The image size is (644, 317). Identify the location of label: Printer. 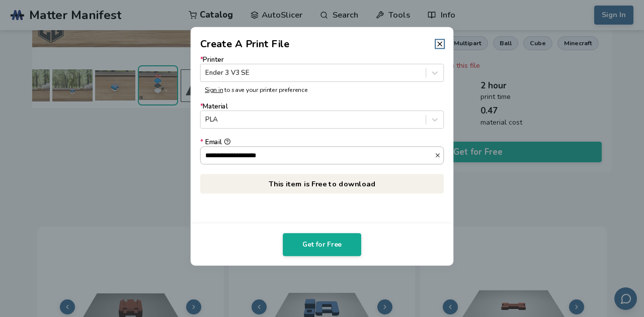
(322, 69).